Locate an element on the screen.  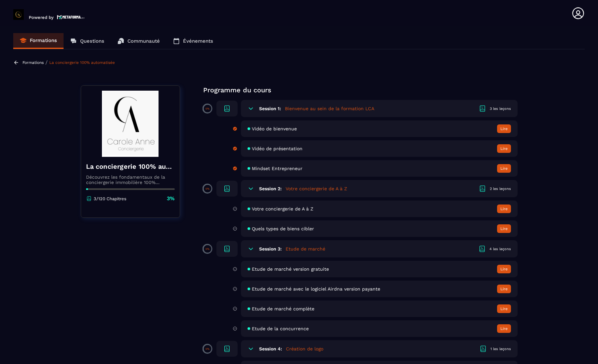
div: 4 les leçons is located at coordinates (500, 249).